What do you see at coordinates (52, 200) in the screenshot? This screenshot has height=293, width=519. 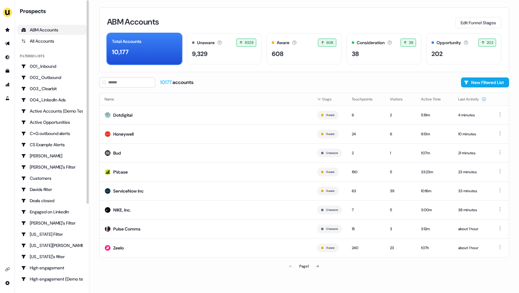 I see `div: Deals closed` at bounding box center [52, 200].